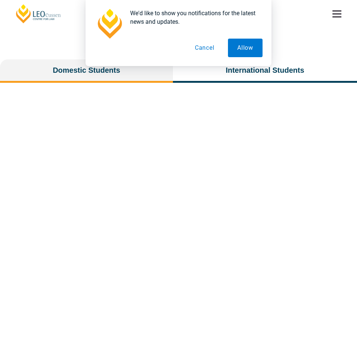 The height and width of the screenshot is (340, 357). I want to click on img: notification icon, so click(109, 24).